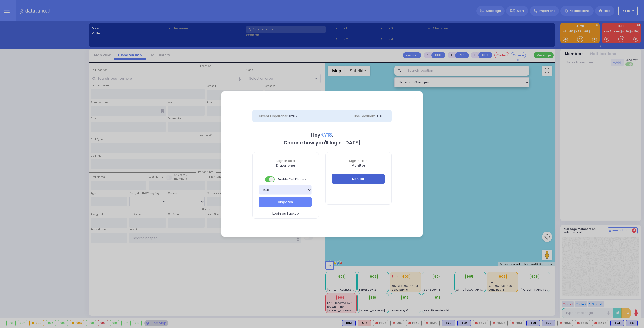 Image resolution: width=644 pixels, height=328 pixels. Describe the element at coordinates (286, 179) in the screenshot. I see `span: Enable Cell Phones` at that location.